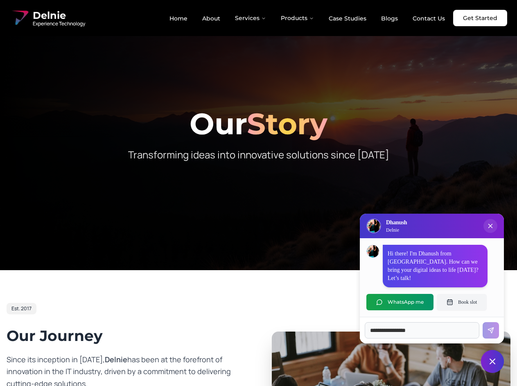 The height and width of the screenshot is (386, 517). What do you see at coordinates (347, 18) in the screenshot?
I see `a: Case Studies` at bounding box center [347, 18].